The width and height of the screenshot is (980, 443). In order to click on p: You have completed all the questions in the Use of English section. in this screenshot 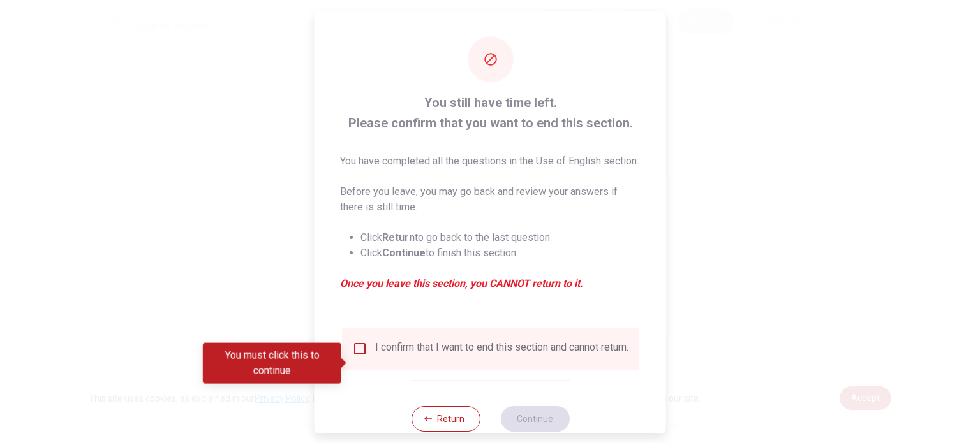, I will do `click(490, 161)`.